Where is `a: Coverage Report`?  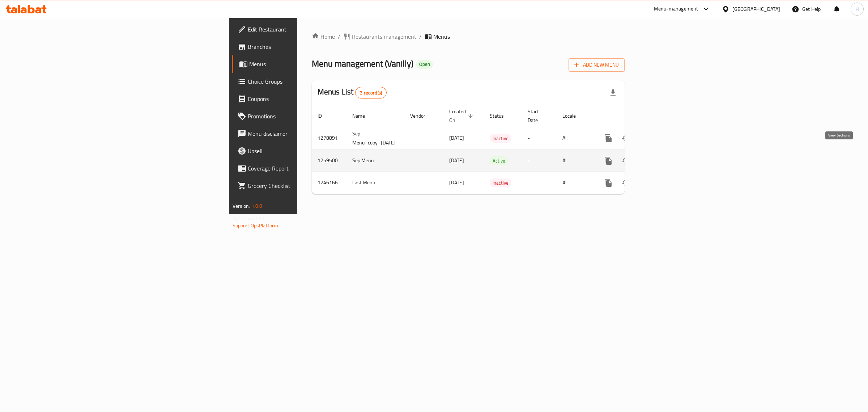
a: Coverage Report is located at coordinates (303, 168).